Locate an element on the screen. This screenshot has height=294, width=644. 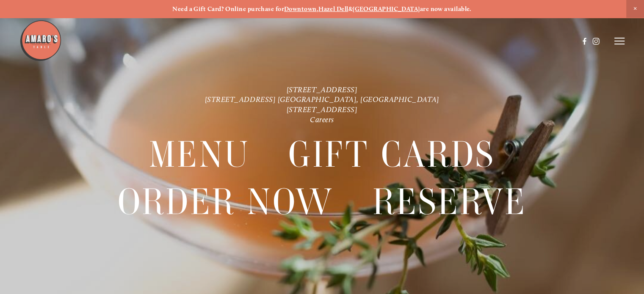
strong: are now available. is located at coordinates (446, 9).